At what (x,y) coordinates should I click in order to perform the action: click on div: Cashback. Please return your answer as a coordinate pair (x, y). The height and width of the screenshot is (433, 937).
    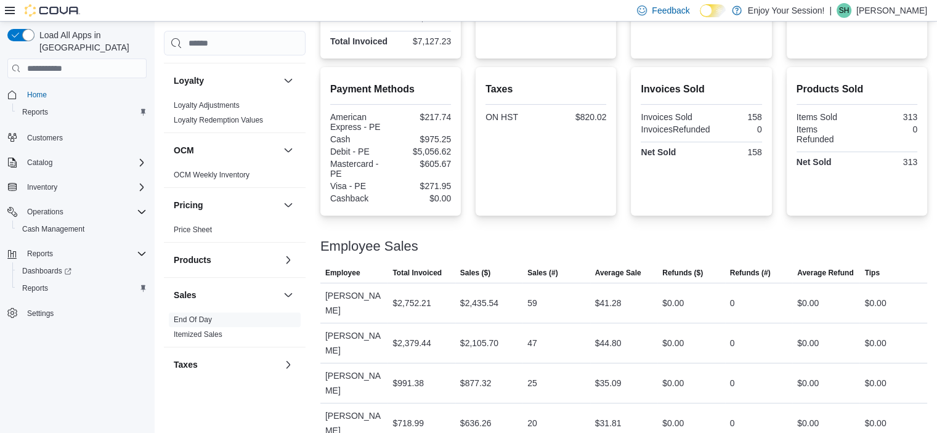
    Looking at the image, I should click on (359, 198).